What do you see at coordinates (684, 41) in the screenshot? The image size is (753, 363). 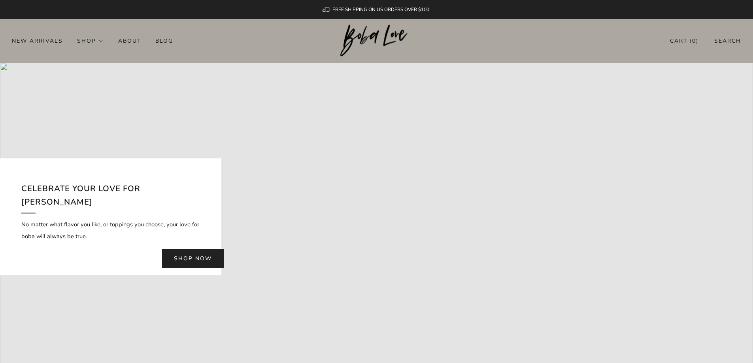 I see `a: Cart` at bounding box center [684, 41].